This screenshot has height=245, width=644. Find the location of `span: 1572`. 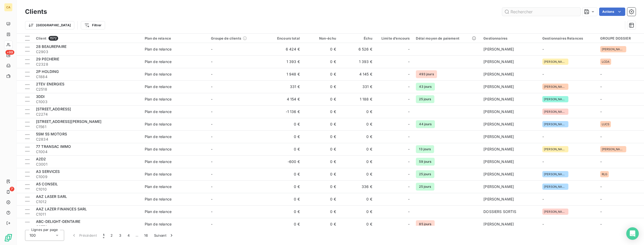

span: 1572 is located at coordinates (53, 38).